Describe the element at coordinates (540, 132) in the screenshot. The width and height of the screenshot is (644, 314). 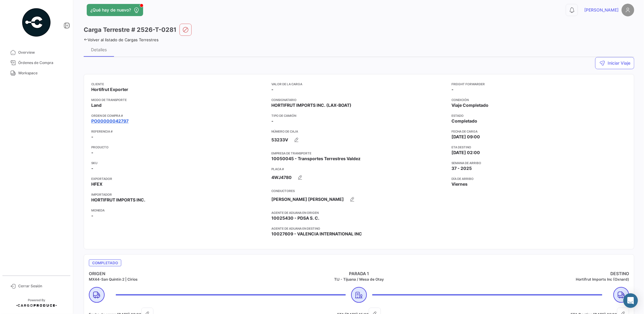
I see `app-card-info-title: Fecha de carga` at that location.